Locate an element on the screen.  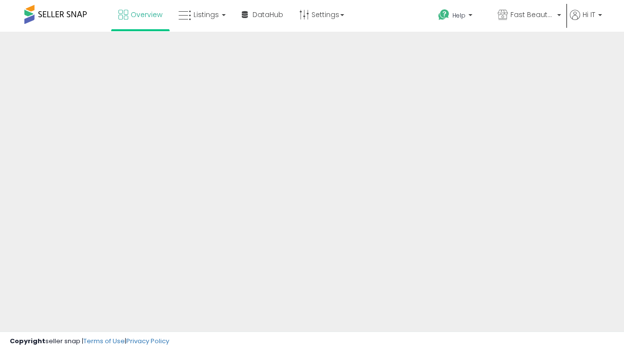
i: Get Help is located at coordinates (443, 15).